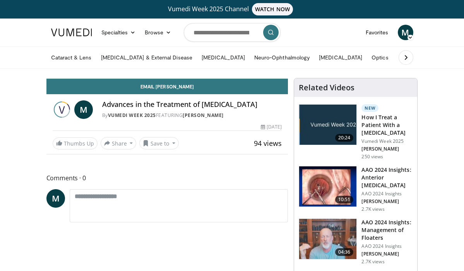 This screenshot has width=464, height=271. I want to click on span: 04:36, so click(344, 253).